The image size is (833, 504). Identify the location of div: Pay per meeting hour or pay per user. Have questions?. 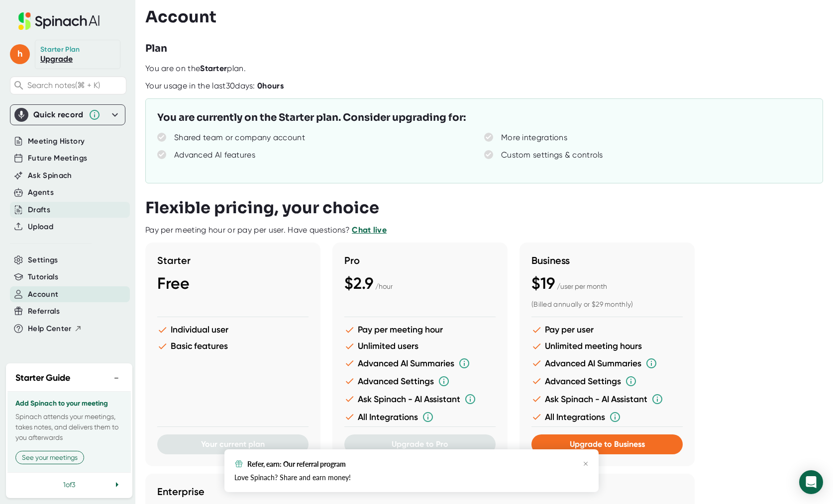
(266, 230).